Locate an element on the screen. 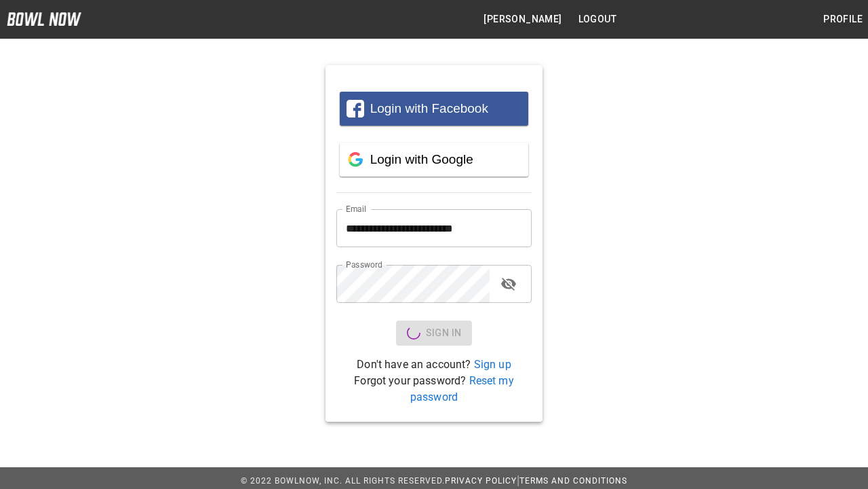 The image size is (868, 489). button: Profile is located at coordinates (843, 19).